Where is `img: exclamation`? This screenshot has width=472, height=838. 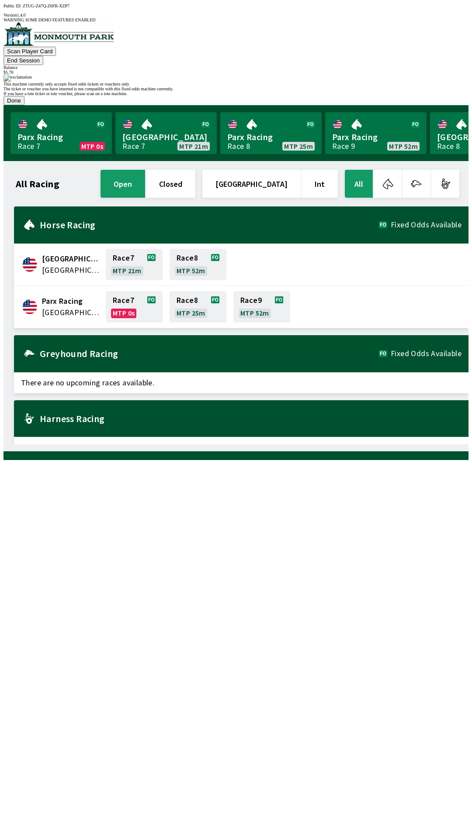 img: exclamation is located at coordinates (17, 78).